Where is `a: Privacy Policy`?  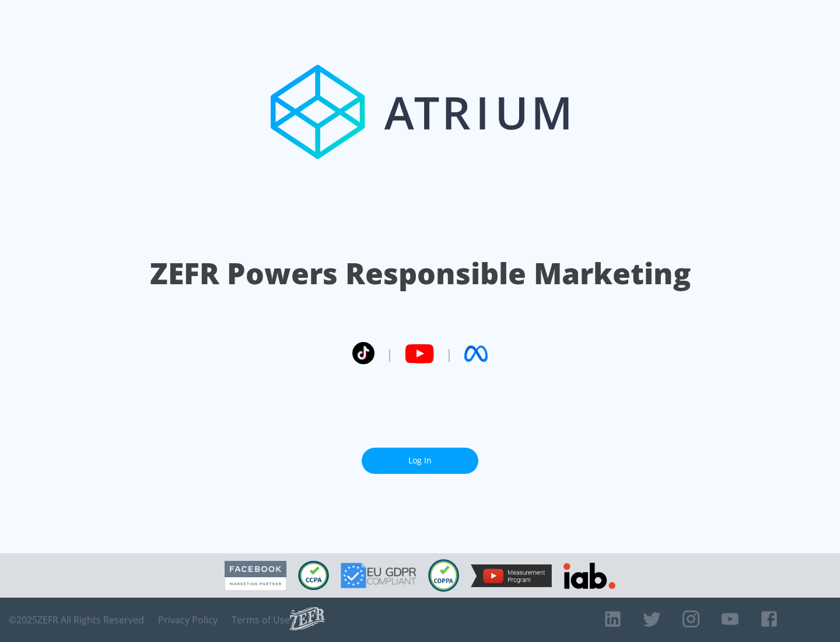 a: Privacy Policy is located at coordinates (188, 619).